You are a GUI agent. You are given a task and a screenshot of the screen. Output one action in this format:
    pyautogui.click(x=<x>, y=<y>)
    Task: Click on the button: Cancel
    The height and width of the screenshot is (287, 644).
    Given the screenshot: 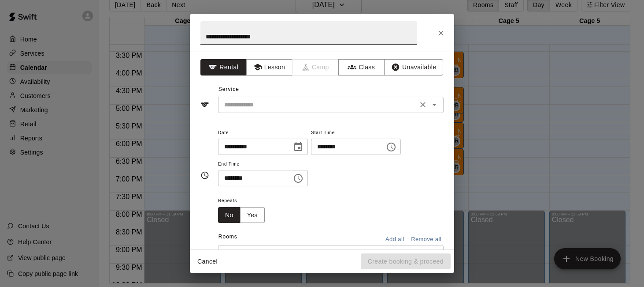 What is the action you would take?
    pyautogui.click(x=207, y=261)
    